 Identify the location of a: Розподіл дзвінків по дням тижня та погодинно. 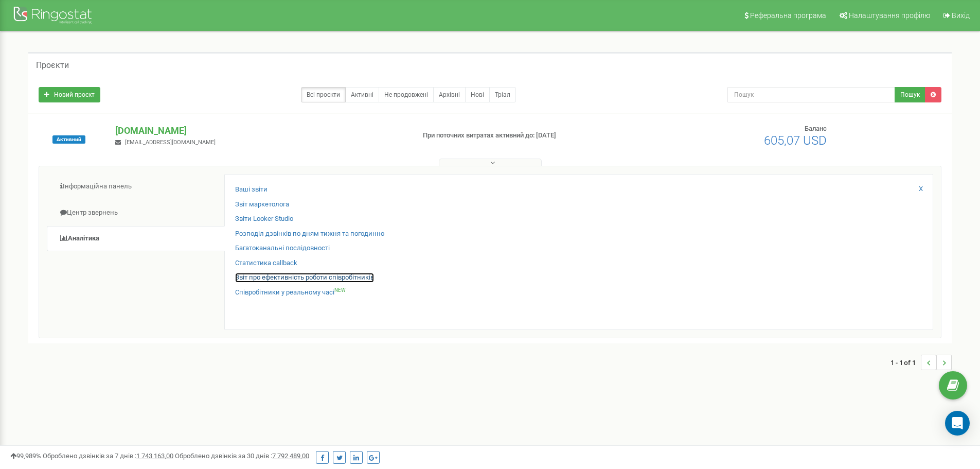
(310, 233).